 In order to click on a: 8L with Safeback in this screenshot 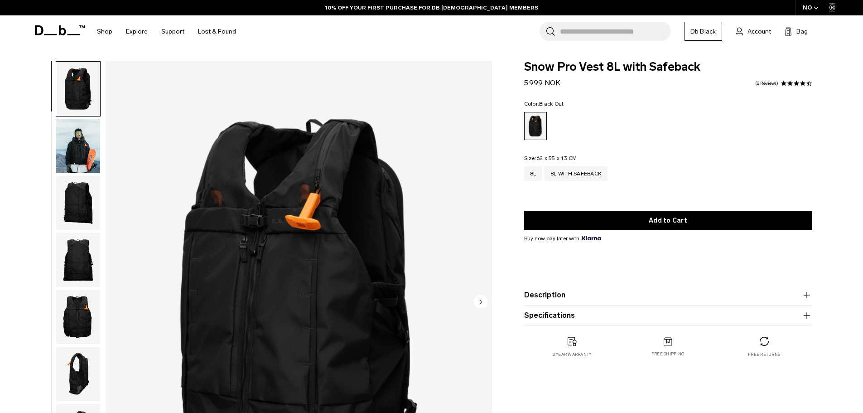, I will do `click(576, 174)`.